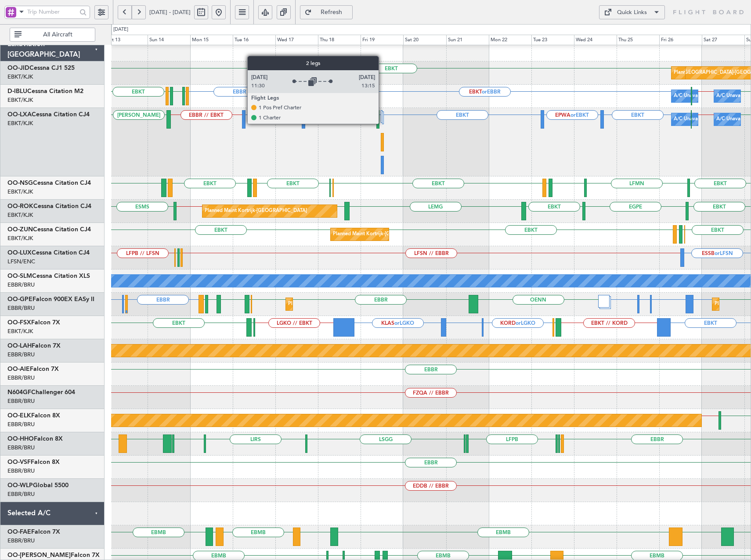 The width and height of the screenshot is (751, 560). I want to click on div: Quick Links, so click(632, 13).